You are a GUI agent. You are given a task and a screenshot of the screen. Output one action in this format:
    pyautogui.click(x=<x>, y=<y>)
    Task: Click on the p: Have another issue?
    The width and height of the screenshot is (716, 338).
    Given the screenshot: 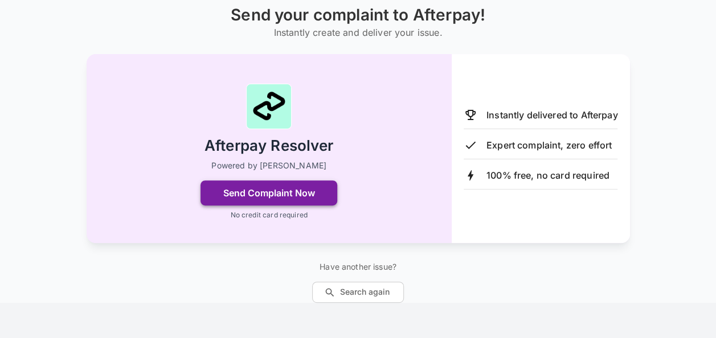 What is the action you would take?
    pyautogui.click(x=358, y=267)
    